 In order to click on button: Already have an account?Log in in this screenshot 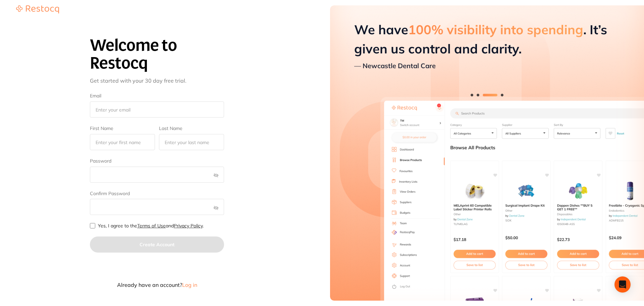, I will do `click(157, 285)`.